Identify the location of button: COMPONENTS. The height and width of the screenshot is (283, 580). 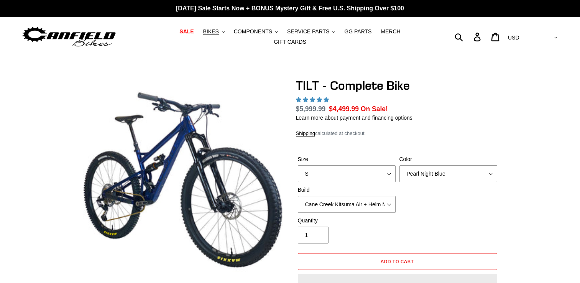
(256, 31).